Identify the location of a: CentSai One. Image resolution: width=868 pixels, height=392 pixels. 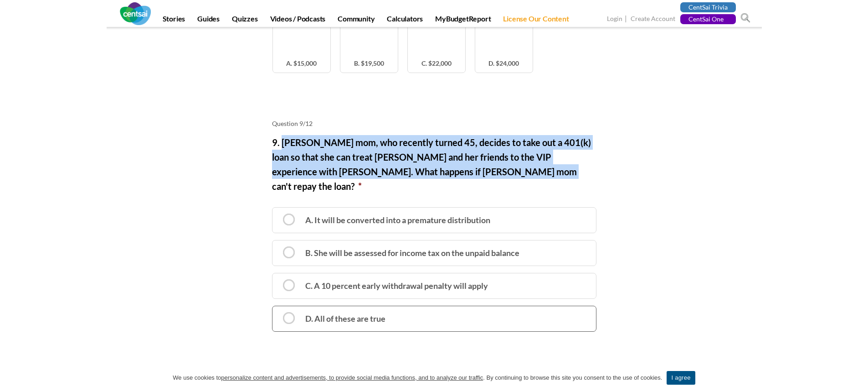
(708, 19).